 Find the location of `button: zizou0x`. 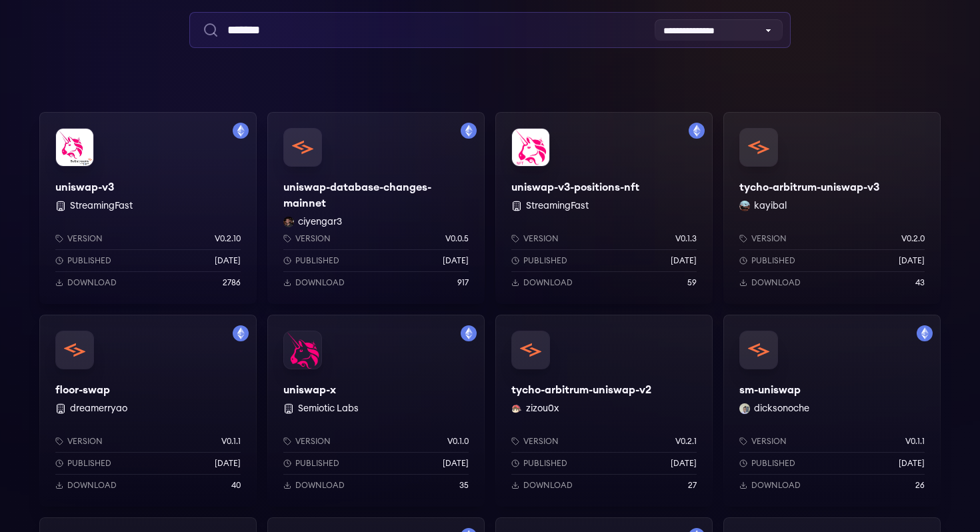

button: zizou0x is located at coordinates (542, 409).